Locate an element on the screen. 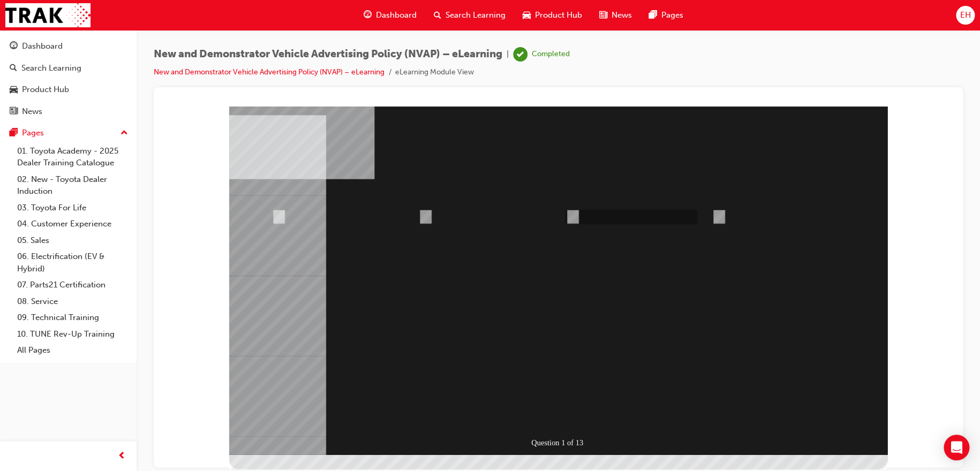 The image size is (980, 471). button: EH is located at coordinates (965, 15).